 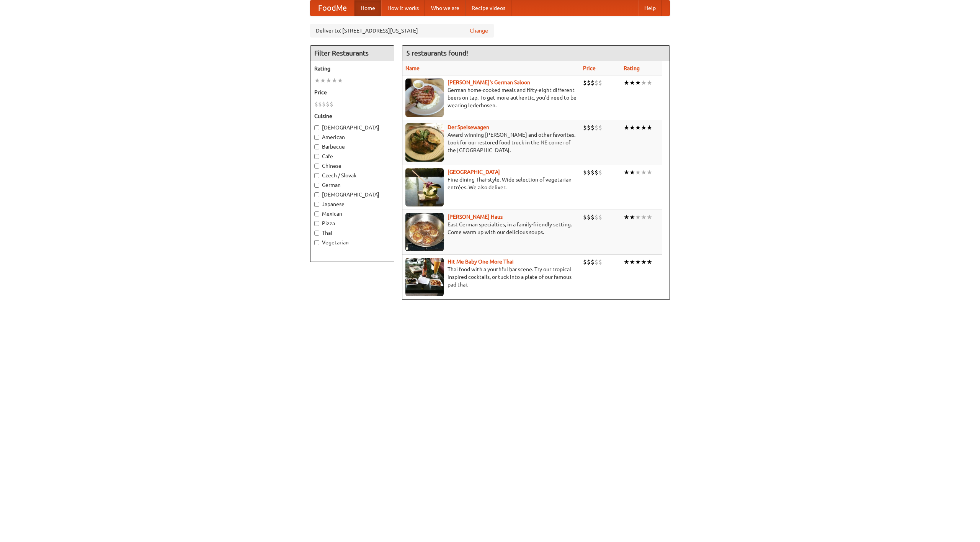 What do you see at coordinates (352, 147) in the screenshot?
I see `label: Barbecue` at bounding box center [352, 147].